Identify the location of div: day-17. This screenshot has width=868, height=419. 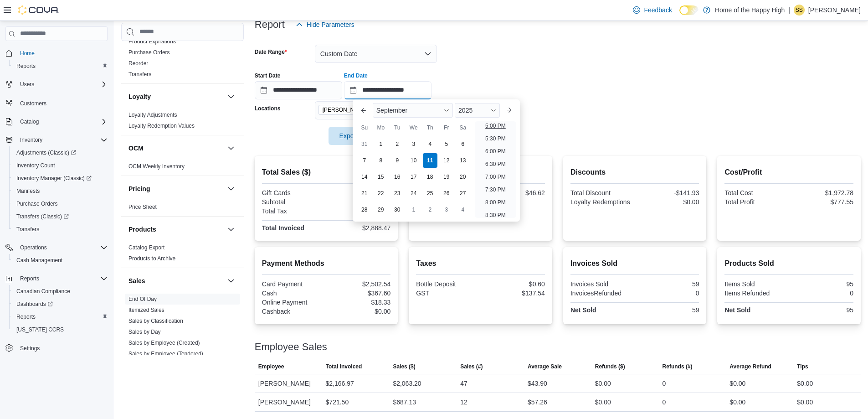
(414, 177).